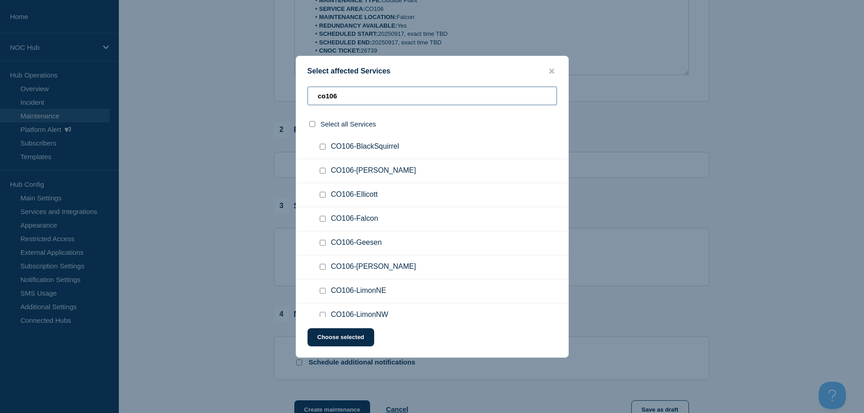  Describe the element at coordinates (365, 147) in the screenshot. I see `span: CO106-BlackSquirrel` at that location.